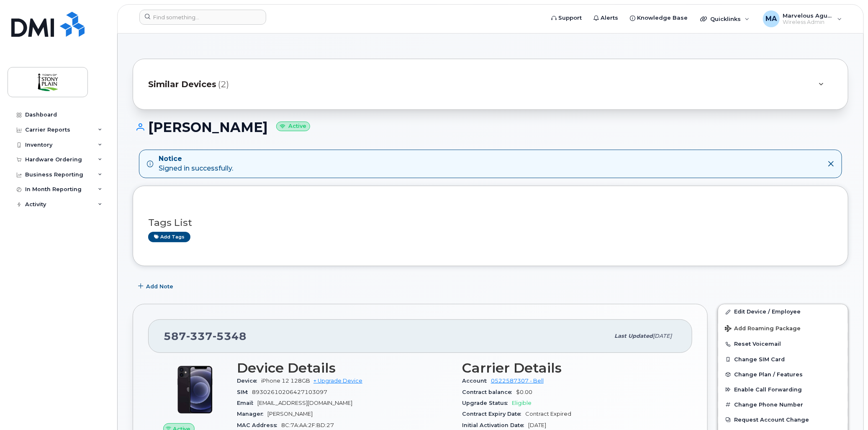  I want to click on span: Contract balance, so click(489, 392).